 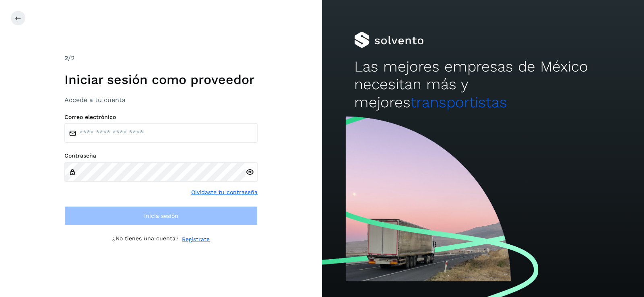 What do you see at coordinates (161, 156) in the screenshot?
I see `label: Contraseña` at bounding box center [161, 156].